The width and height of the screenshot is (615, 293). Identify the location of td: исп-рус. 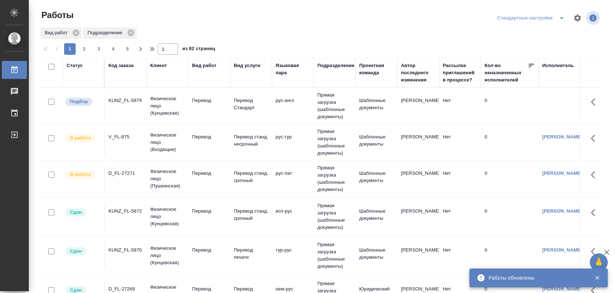
(293, 216).